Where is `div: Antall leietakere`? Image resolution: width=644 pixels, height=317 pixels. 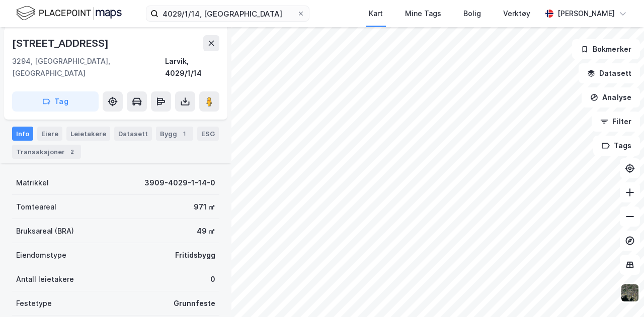
div: Antall leietakere is located at coordinates (45, 279).